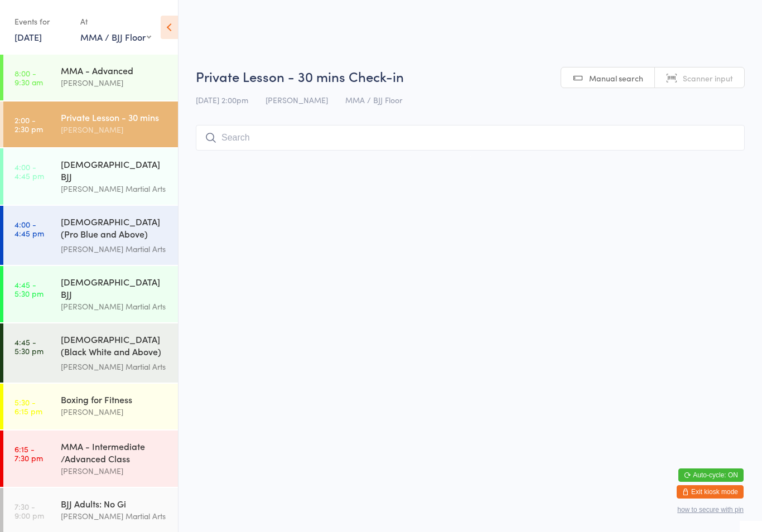  I want to click on span: Scanner input, so click(708, 78).